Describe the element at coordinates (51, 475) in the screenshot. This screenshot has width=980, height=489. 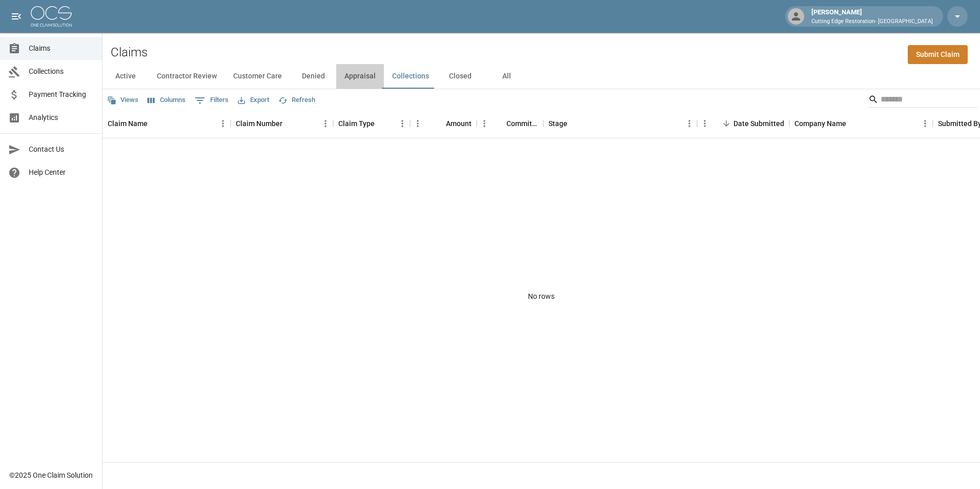
I see `div: © 2025 One Claim Solution` at that location.